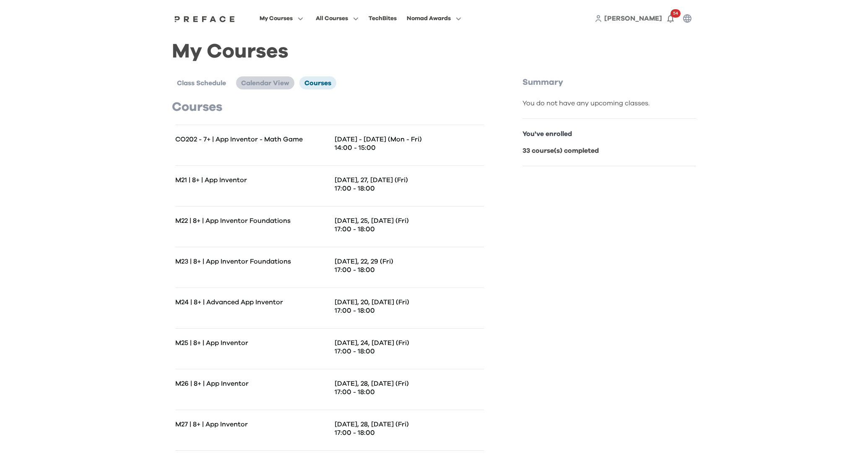 This screenshot has width=868, height=460. Describe the element at coordinates (337, 19) in the screenshot. I see `button: All Courses` at that location.